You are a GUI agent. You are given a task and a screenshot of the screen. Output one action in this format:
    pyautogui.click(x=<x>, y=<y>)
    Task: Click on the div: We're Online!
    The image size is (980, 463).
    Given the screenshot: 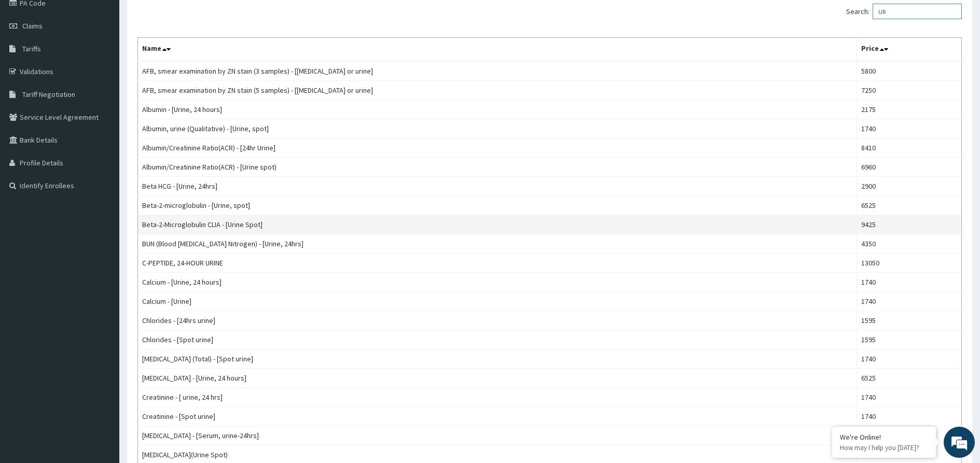 What is the action you would take?
    pyautogui.click(x=884, y=437)
    